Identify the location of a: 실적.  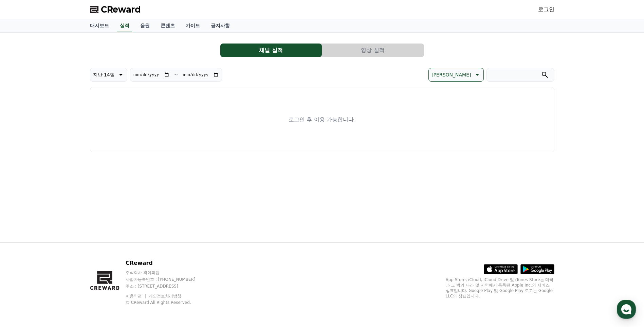
(125, 26).